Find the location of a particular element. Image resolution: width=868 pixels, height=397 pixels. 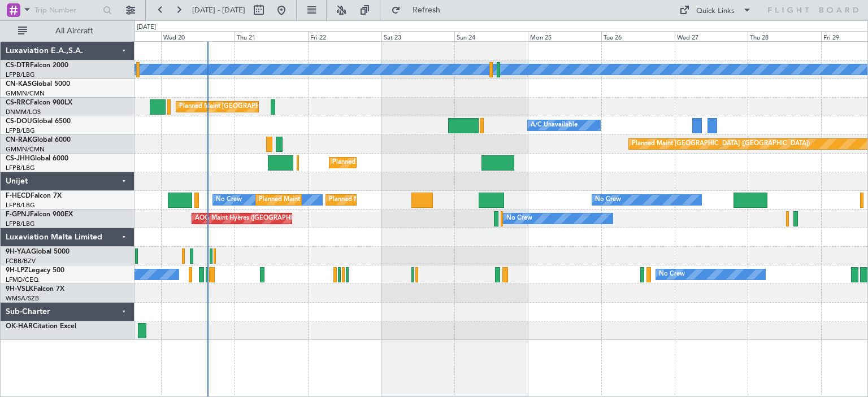

span: 9H-LPZ is located at coordinates (17, 270).